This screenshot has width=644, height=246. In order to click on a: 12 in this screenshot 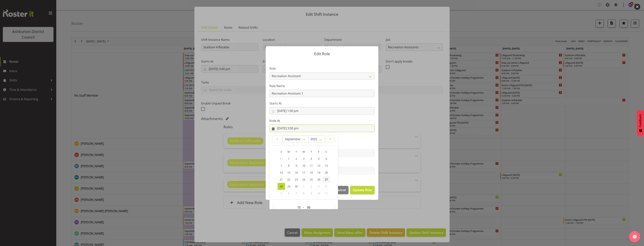, I will do `click(319, 165)`.